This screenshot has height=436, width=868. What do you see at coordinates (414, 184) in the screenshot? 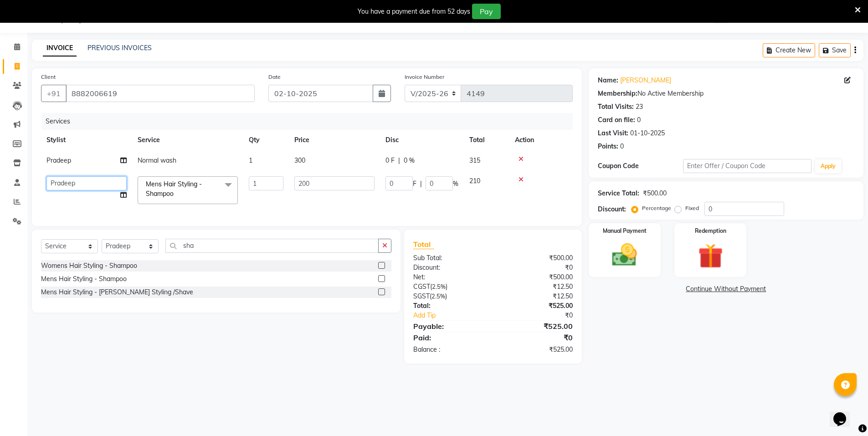
I see `span: F` at bounding box center [414, 184].